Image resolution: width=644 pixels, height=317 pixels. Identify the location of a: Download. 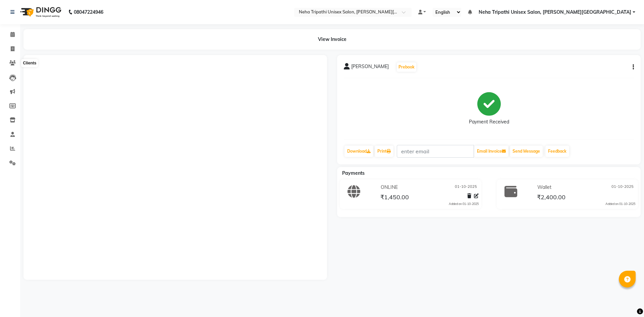
(359, 151).